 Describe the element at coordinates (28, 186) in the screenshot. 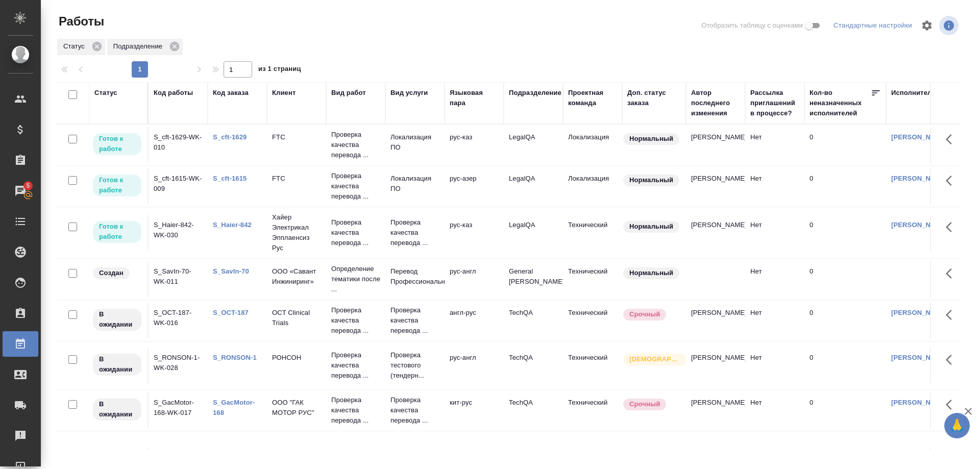

I see `span: 5` at that location.